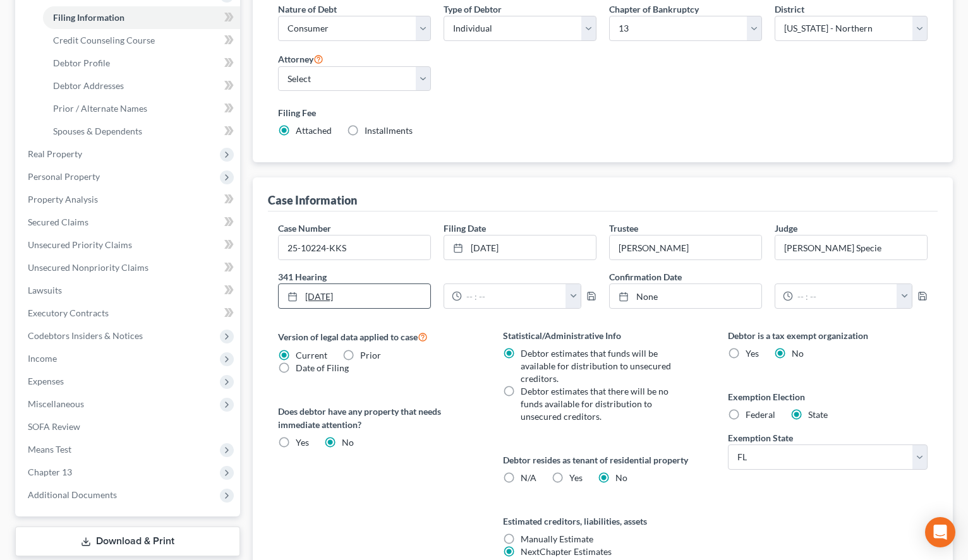  What do you see at coordinates (312, 201) in the screenshot?
I see `div: Case Information` at bounding box center [312, 201].